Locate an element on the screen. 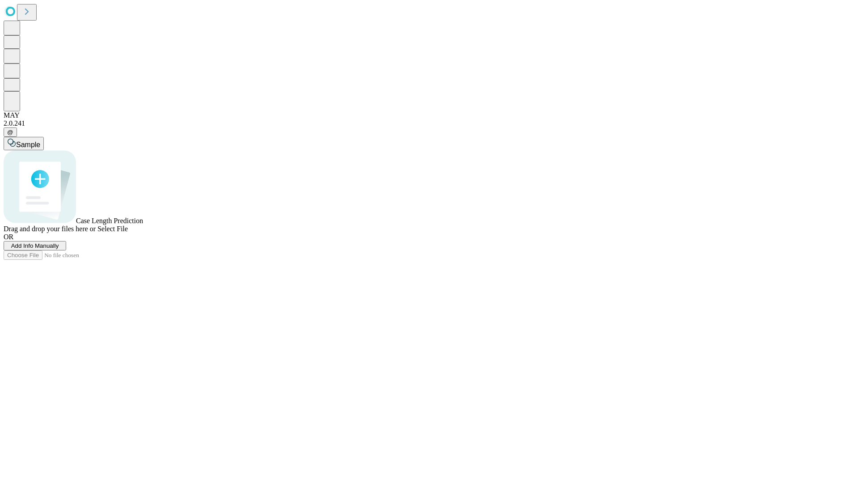 Image resolution: width=858 pixels, height=483 pixels. div: 2.0.241 is located at coordinates (429, 123).